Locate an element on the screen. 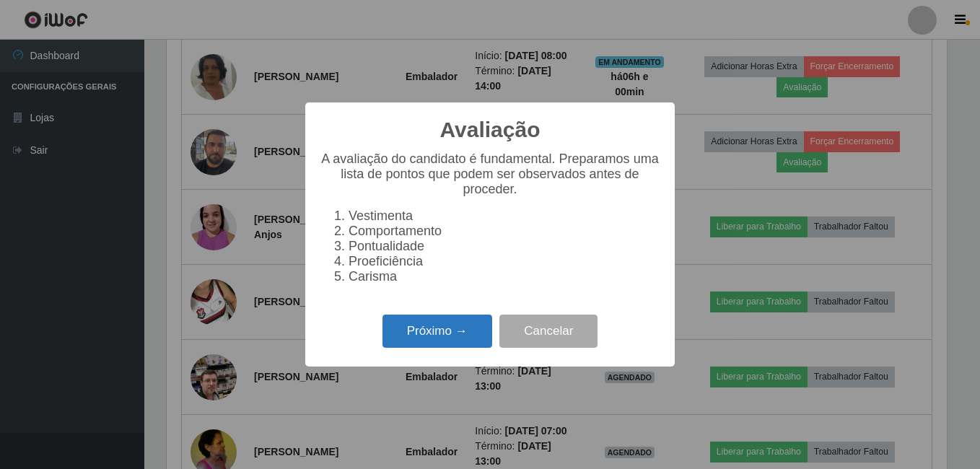 Image resolution: width=980 pixels, height=469 pixels. li: Carisma is located at coordinates (505, 276).